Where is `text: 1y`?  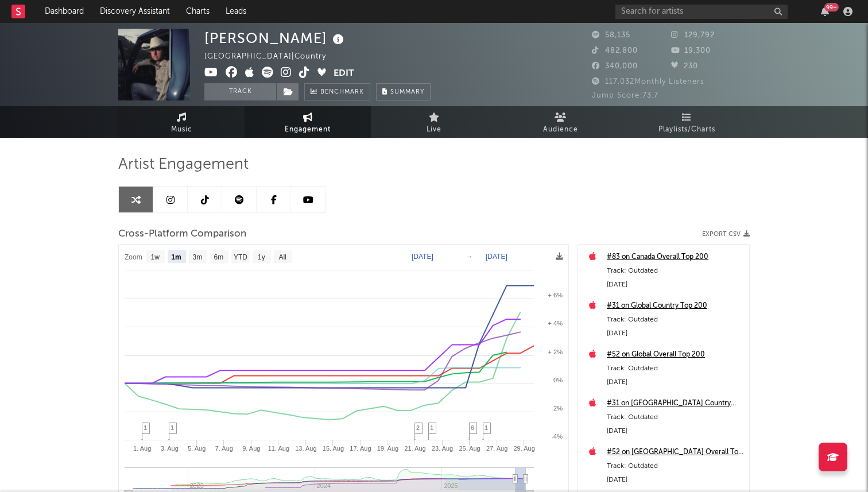 text: 1y is located at coordinates (261, 257).